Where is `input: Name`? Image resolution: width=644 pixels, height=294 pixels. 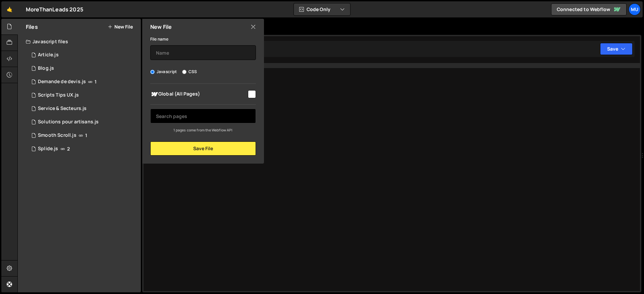 input: Name is located at coordinates (203, 53).